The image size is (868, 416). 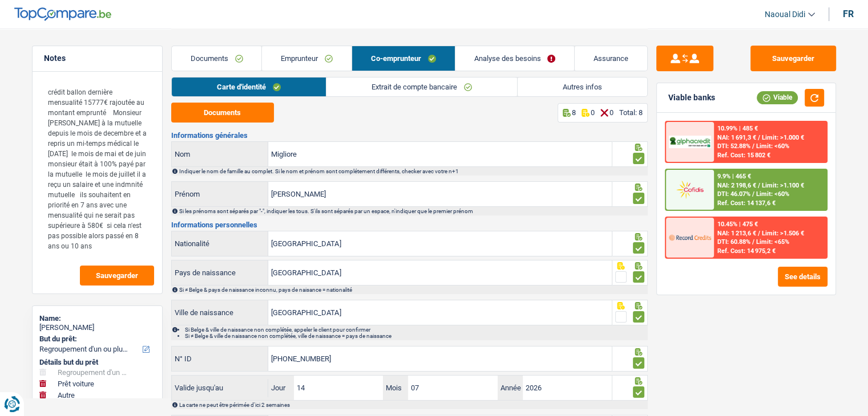 I want to click on input: 590-1234567-89, so click(x=440, y=358).